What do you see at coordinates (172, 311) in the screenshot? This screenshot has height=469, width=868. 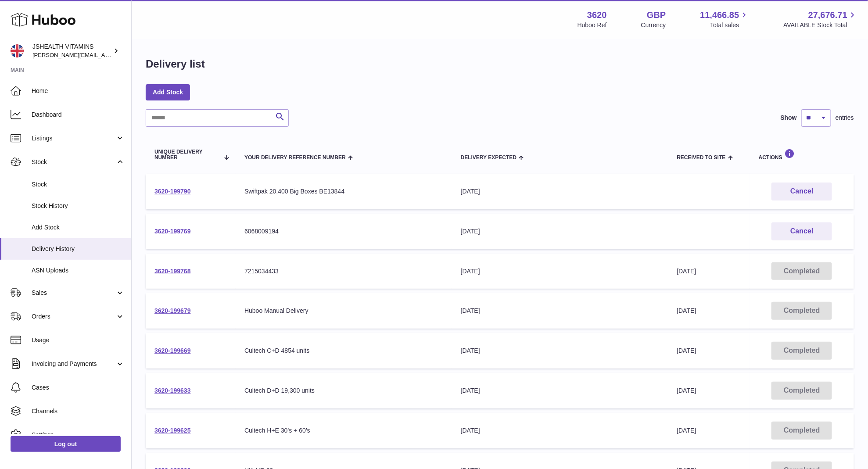 I see `a: 3620-199679` at bounding box center [172, 311].